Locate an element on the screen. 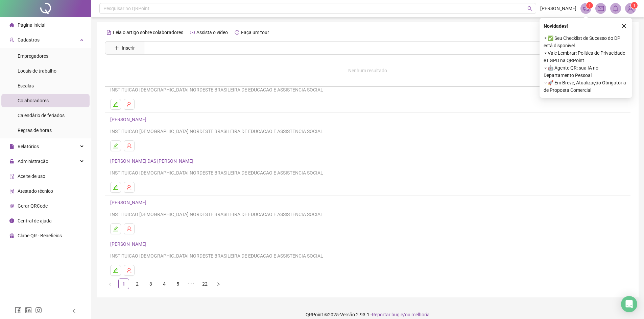  span: ⚬ 🚀 Em Breve, Atualização Obrigatória de Proposta Comercial is located at coordinates (586, 87).